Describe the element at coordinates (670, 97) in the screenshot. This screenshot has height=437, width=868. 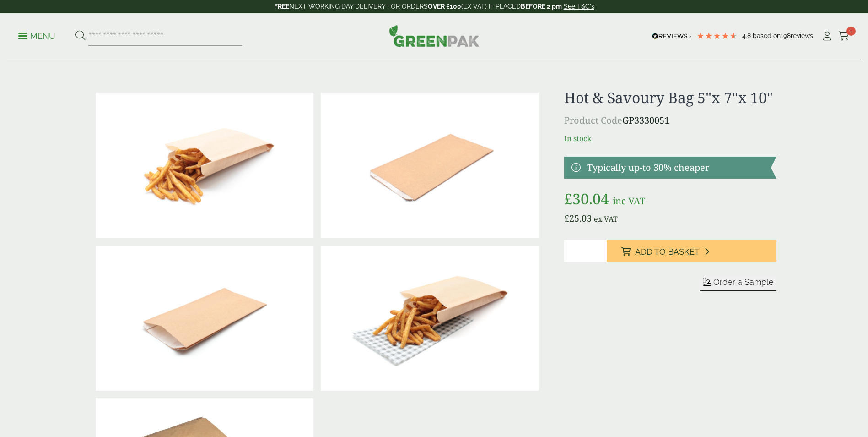
I see `h1: Hot & Savoury Bag 5"x 7"x 10"` at that location.